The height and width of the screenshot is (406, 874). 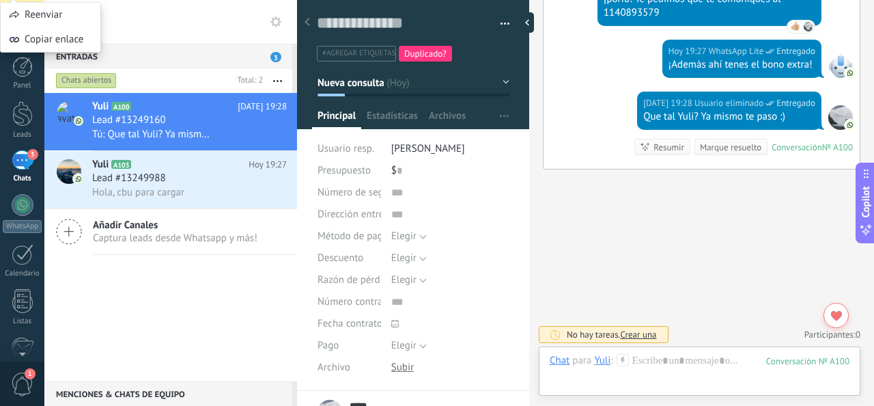 I want to click on div: Que tal Yuli? Ya mismo te paso :), so click(x=729, y=117).